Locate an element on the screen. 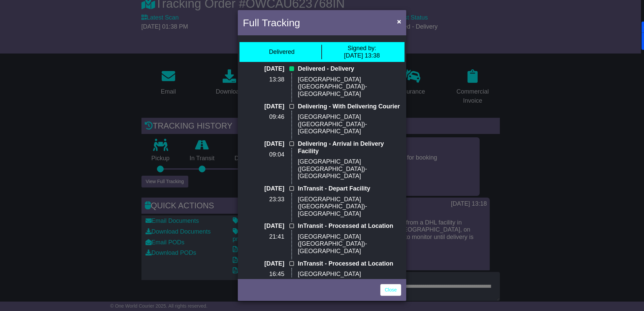 Image resolution: width=644 pixels, height=311 pixels. p: Delivered - Delivery is located at coordinates (349, 69).